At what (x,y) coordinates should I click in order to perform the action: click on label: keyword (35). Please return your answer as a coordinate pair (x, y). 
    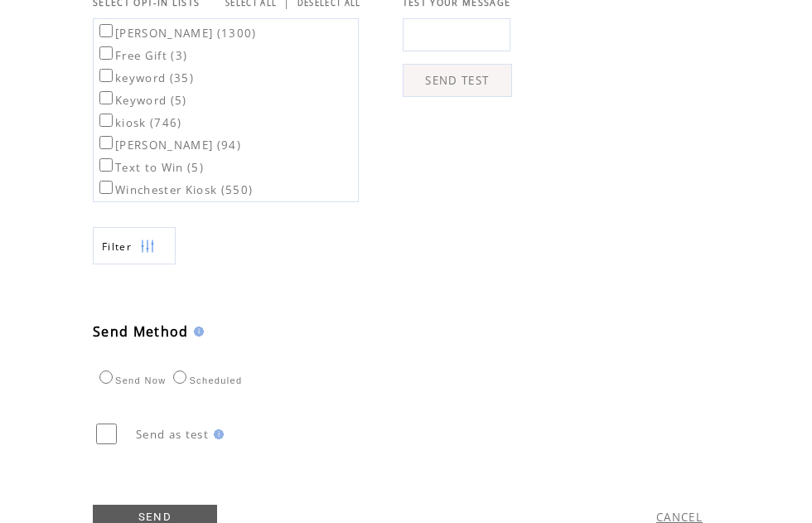
    Looking at the image, I should click on (145, 78).